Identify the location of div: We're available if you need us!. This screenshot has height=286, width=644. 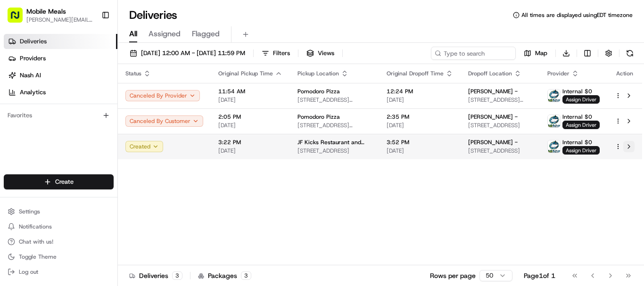
(75, 103).